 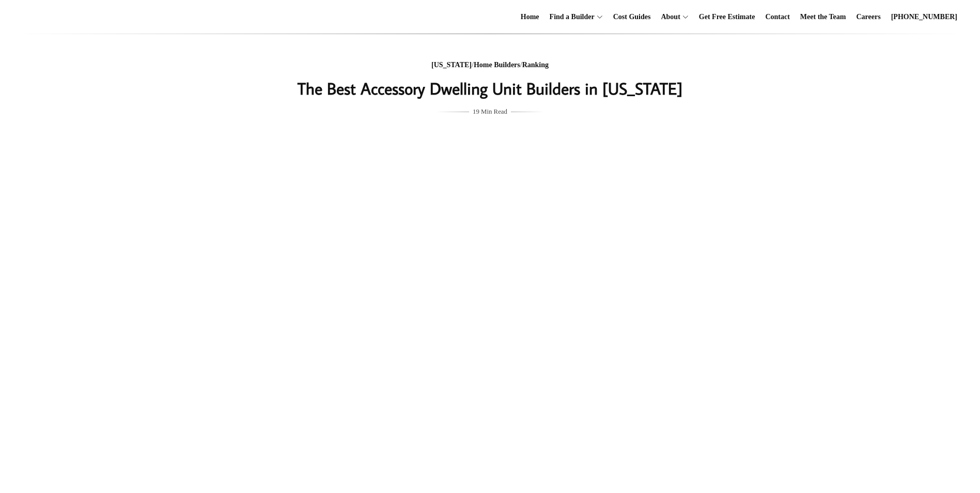 I want to click on a: Contact, so click(x=777, y=17).